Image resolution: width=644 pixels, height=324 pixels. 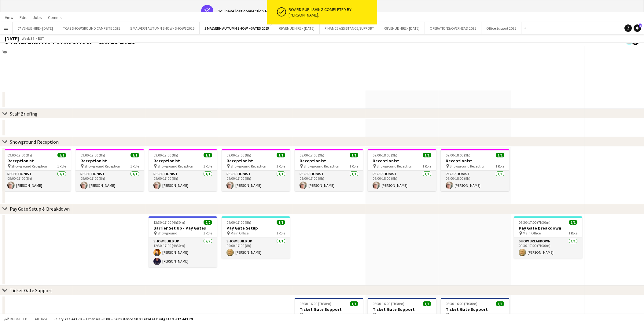 I want to click on button: TCAS SHOWGROUND CAMPSITE 2025, so click(x=92, y=28).